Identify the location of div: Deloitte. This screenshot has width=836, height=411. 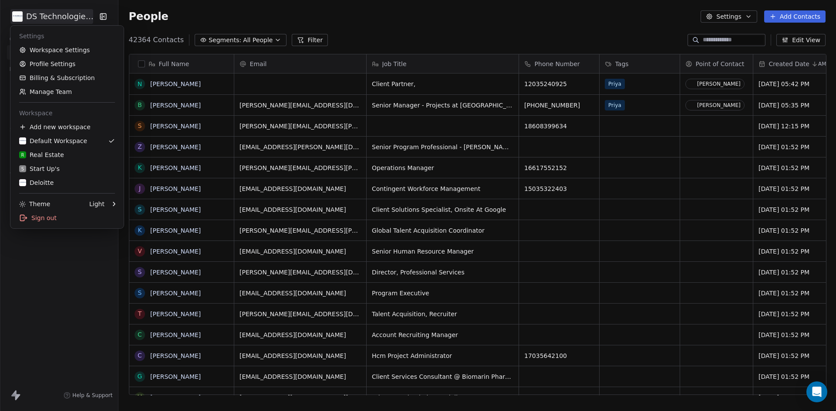
(36, 183).